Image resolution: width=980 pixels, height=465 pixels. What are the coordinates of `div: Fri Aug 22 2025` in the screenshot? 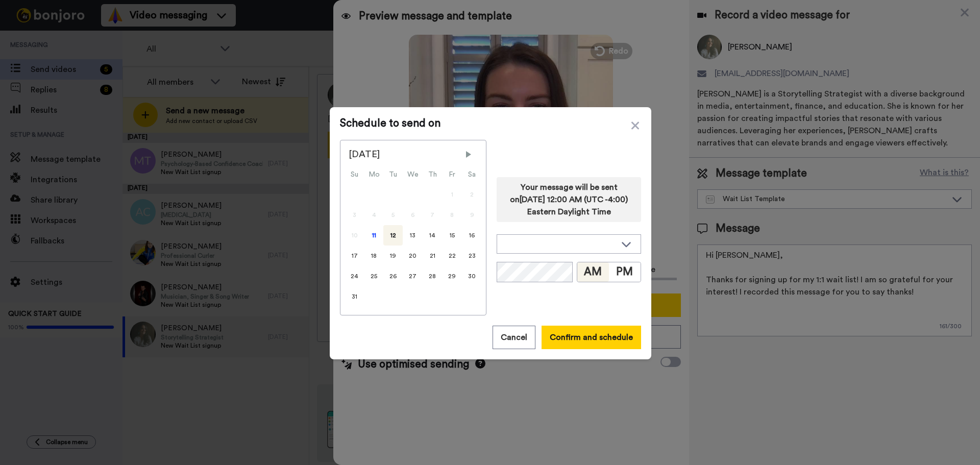 It's located at (452, 256).